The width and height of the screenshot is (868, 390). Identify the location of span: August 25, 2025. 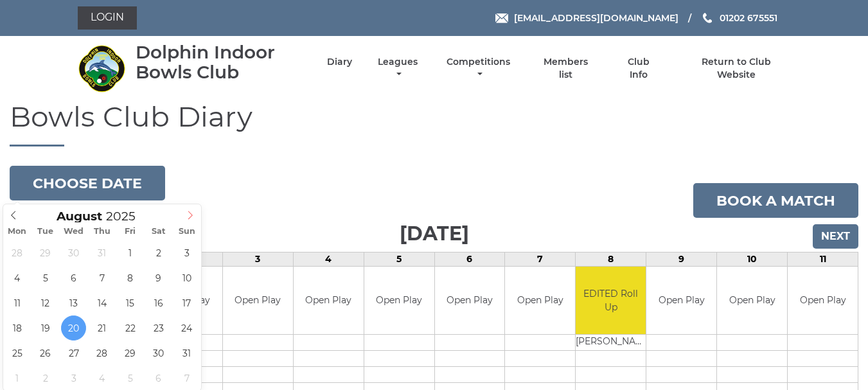
(17, 353).